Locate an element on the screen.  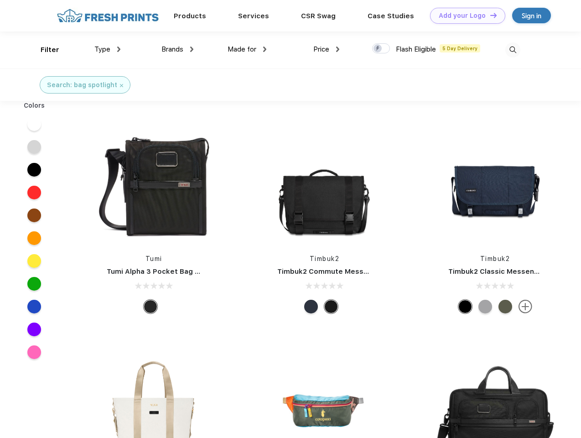
img: DT is located at coordinates (494, 15).